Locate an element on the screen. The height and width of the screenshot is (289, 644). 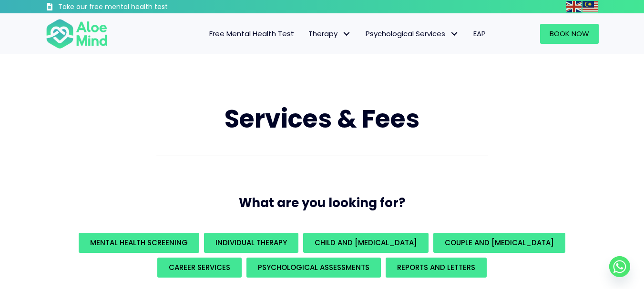
span: Mental Health Screening is located at coordinates (139, 242).